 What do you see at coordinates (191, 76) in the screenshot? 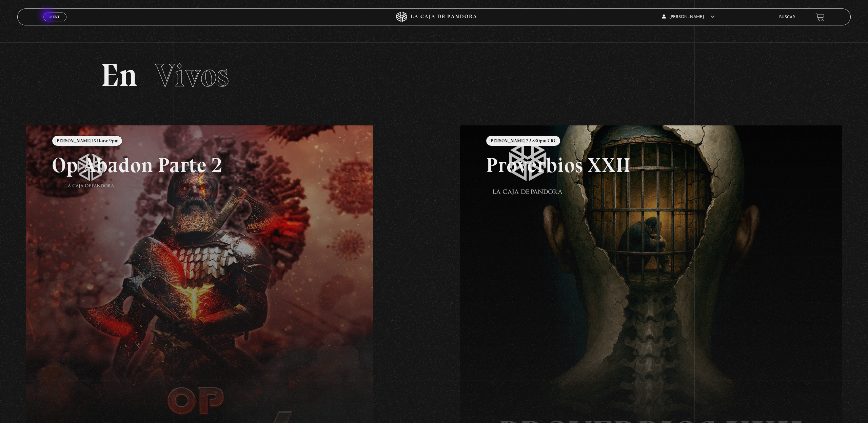
I see `span: Vivos` at bounding box center [191, 76].